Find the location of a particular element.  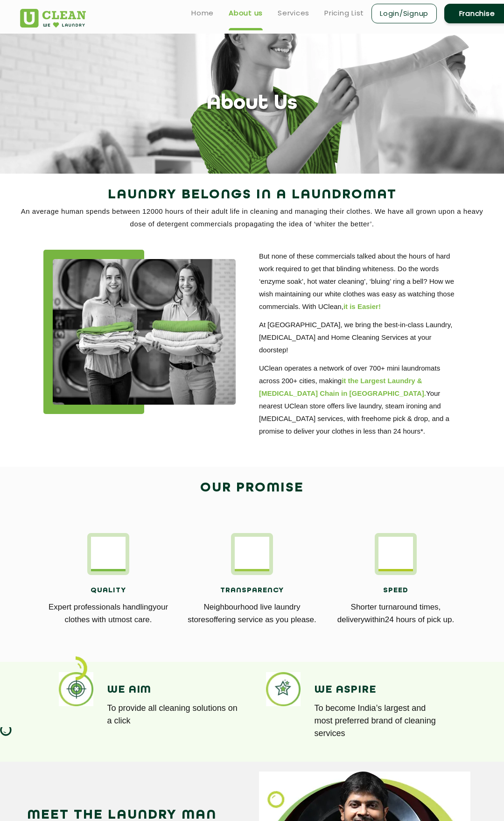

h4: We Aim is located at coordinates (173, 690).